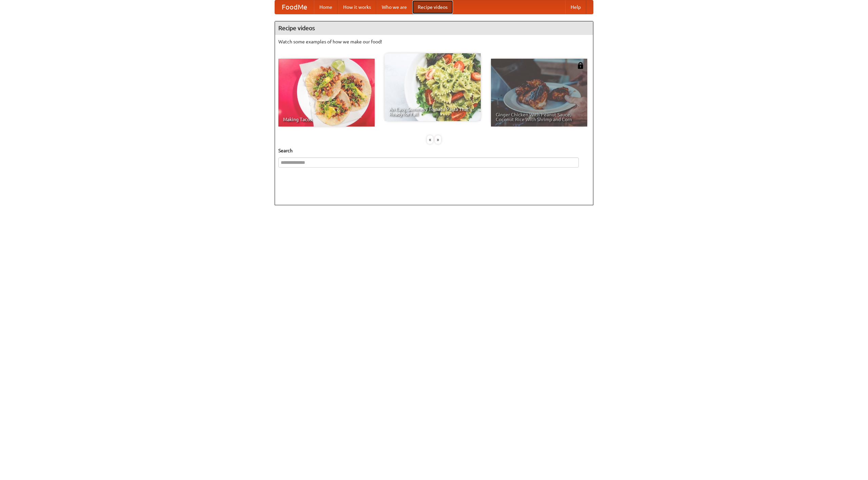 This screenshot has width=868, height=480. I want to click on p: Watch some examples of how we make our food!, so click(434, 41).